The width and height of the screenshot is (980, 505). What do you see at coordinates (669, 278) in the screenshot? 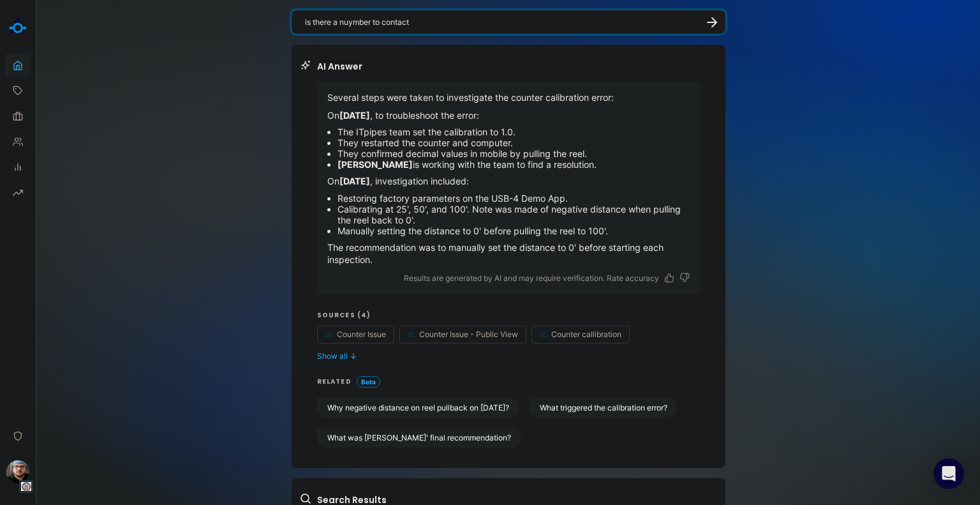
I see `button: Like` at bounding box center [669, 278].